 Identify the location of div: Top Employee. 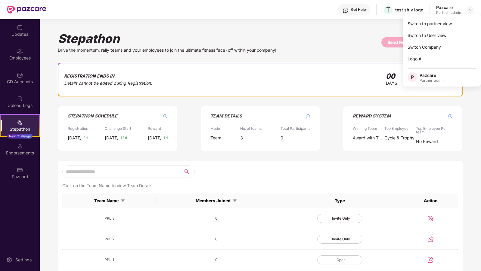
(396, 129).